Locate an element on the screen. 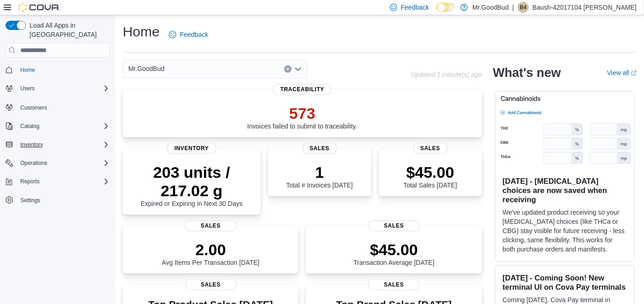 Image resolution: width=644 pixels, height=304 pixels. span: Mr.GoodBud is located at coordinates (146, 69).